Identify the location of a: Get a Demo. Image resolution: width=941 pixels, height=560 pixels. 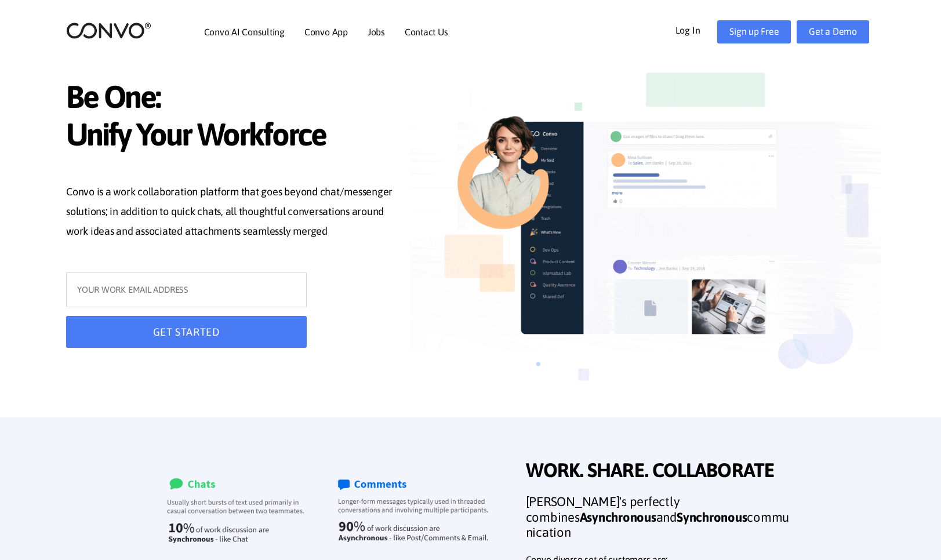
(833, 32).